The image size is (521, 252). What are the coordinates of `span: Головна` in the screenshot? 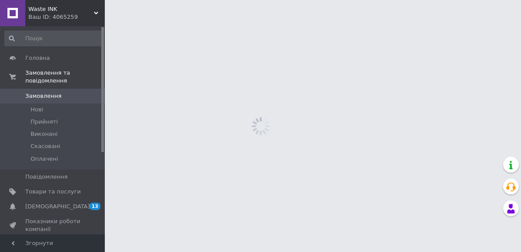 It's located at (38, 58).